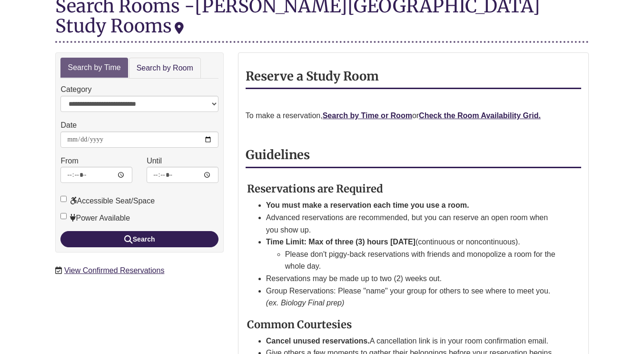  Describe the element at coordinates (107, 201) in the screenshot. I see `label: Accessible Seat/Space` at that location.